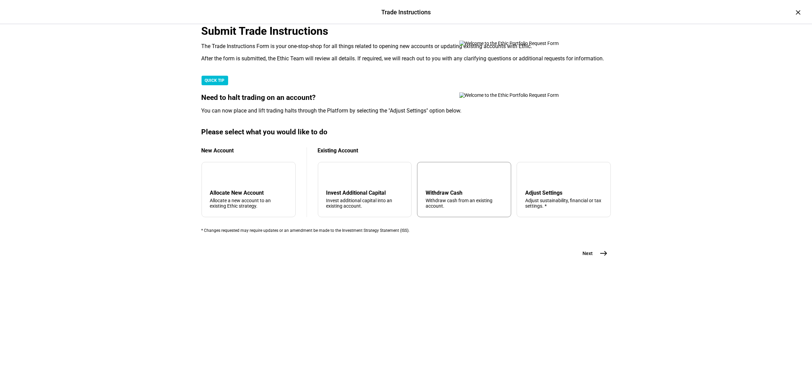  I want to click on div: New Account, so click(249, 150).